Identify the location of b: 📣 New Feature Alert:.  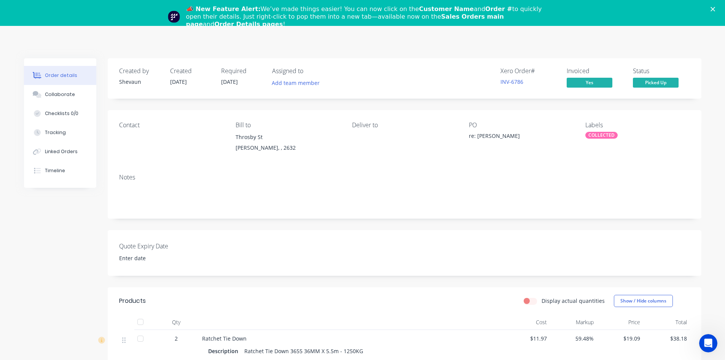
(224, 9).